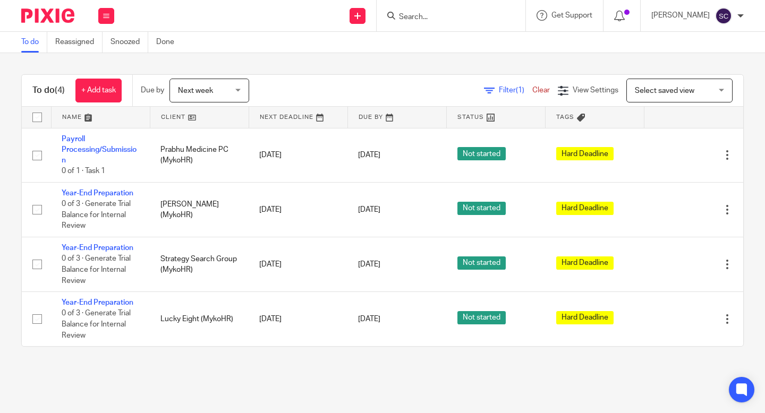 The image size is (765, 413). What do you see at coordinates (59, 90) in the screenshot?
I see `span: (4)` at bounding box center [59, 90].